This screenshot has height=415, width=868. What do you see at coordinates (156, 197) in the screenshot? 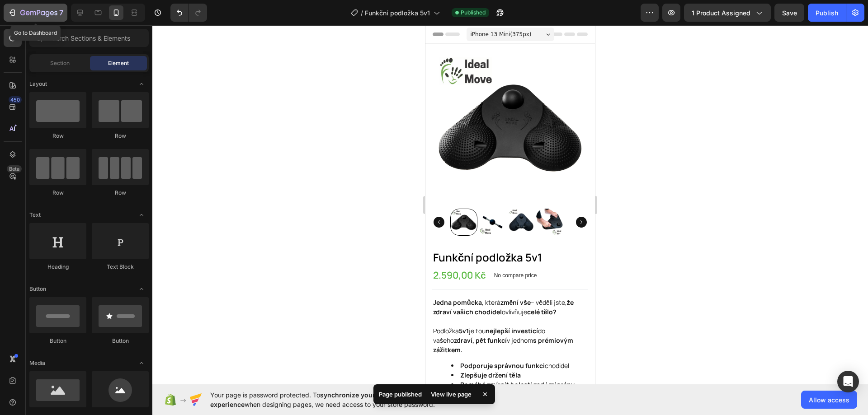
I see `button: Carousel Next Arrow` at bounding box center [156, 197].